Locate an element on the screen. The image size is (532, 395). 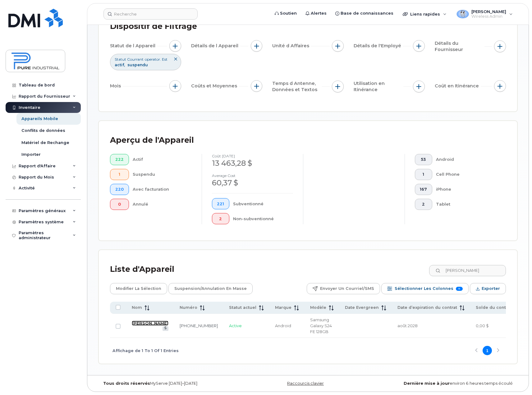
div: 13 463,28 $ is located at coordinates (253, 163).